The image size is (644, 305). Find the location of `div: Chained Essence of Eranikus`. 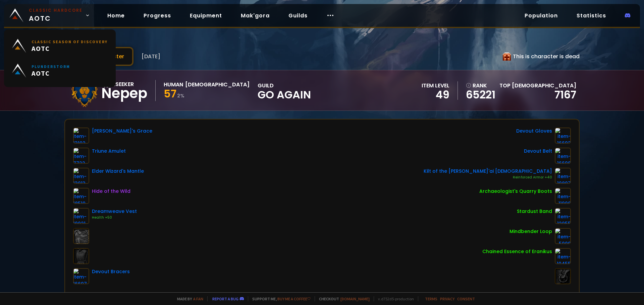

div: Chained Essence of Eranikus is located at coordinates (517, 251).